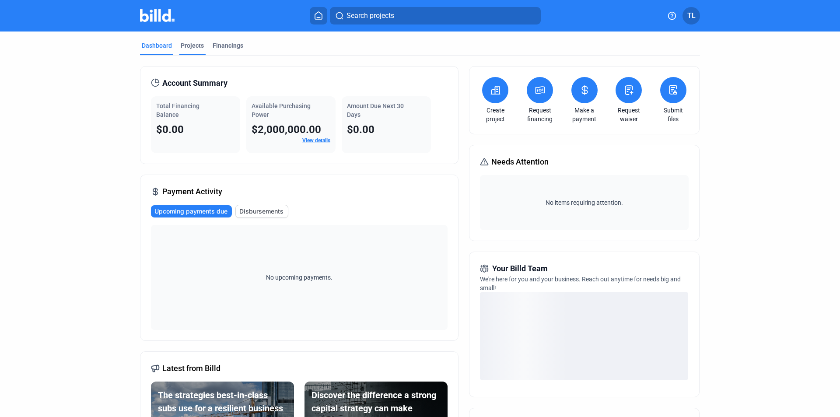  What do you see at coordinates (540, 115) in the screenshot?
I see `a: Request financing` at bounding box center [540, 115].